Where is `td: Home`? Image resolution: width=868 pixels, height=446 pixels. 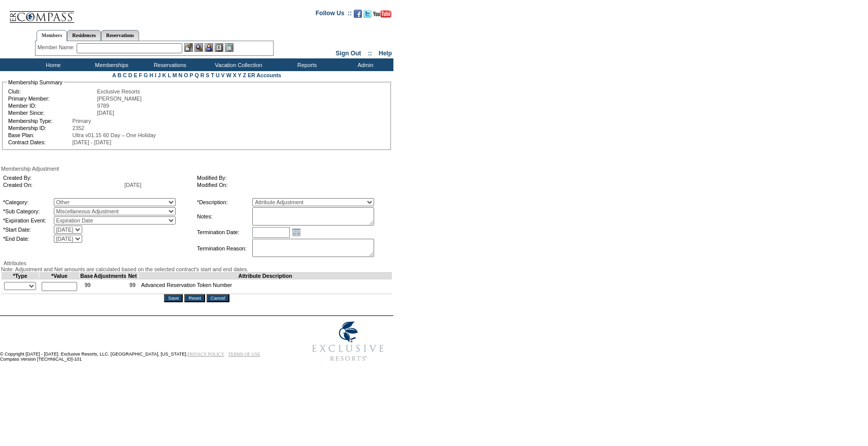 td: Home is located at coordinates (52, 64).